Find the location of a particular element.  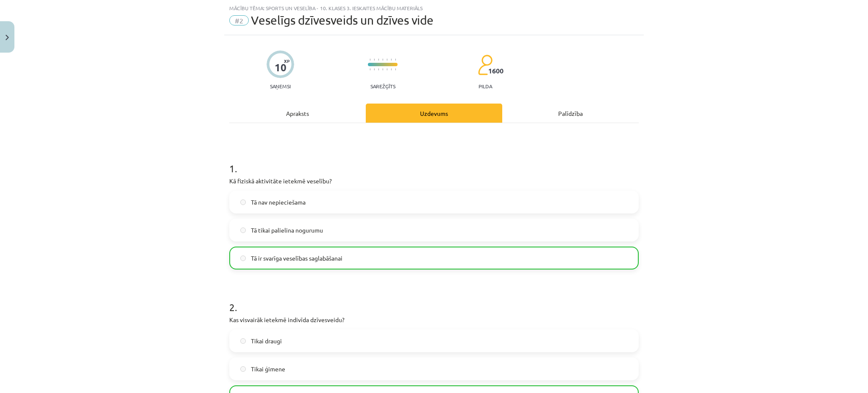

span: XP is located at coordinates (286, 61).